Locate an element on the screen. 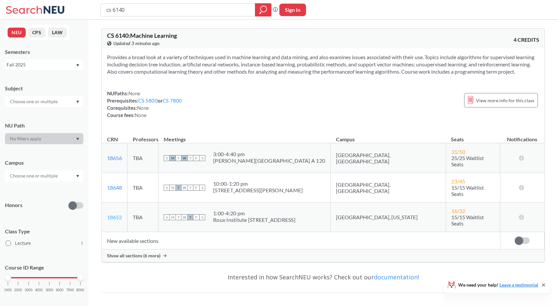 This screenshot has height=306, width=558. span: 4000 is located at coordinates (39, 290).